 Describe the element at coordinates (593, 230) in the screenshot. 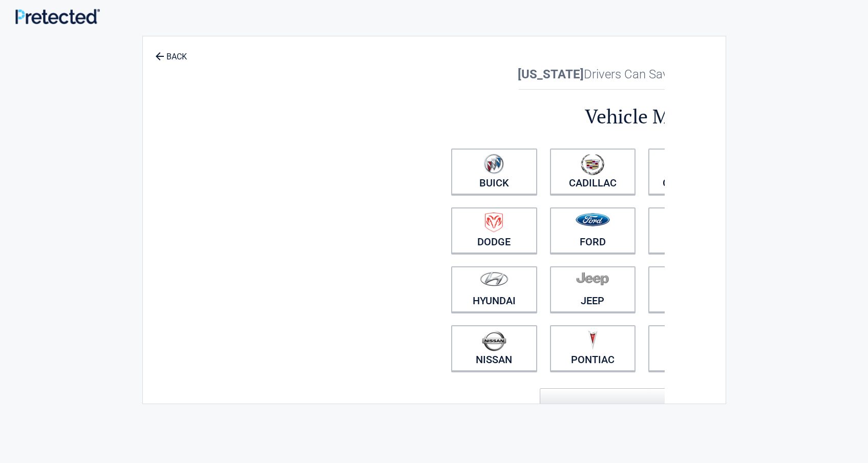

I see `a: Ford` at that location.